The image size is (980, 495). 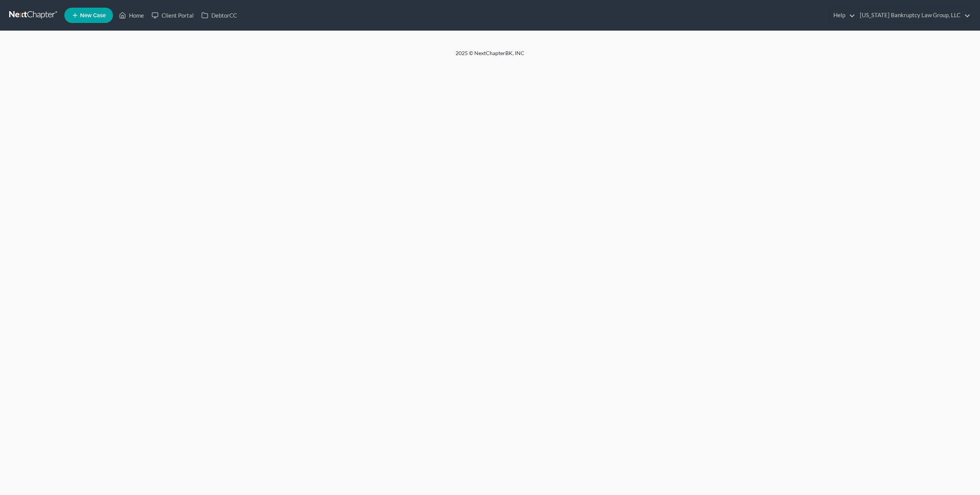 I want to click on a: Client Portal, so click(x=172, y=15).